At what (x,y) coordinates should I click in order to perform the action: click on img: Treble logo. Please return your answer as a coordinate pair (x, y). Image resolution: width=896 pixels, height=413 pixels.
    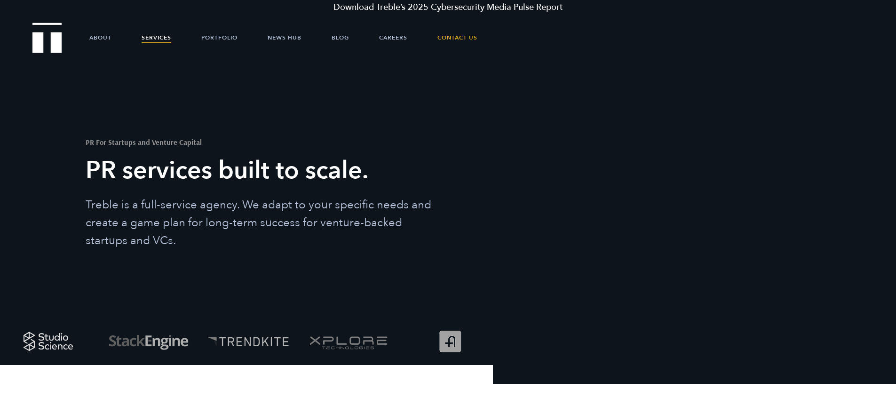
    Looking at the image, I should click on (47, 38).